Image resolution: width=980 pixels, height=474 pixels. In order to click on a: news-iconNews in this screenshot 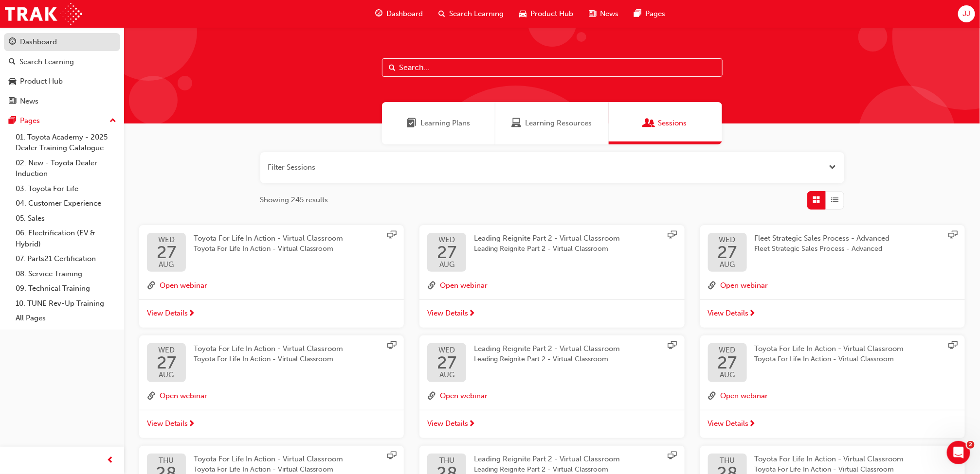, I will do `click(604, 13)`.